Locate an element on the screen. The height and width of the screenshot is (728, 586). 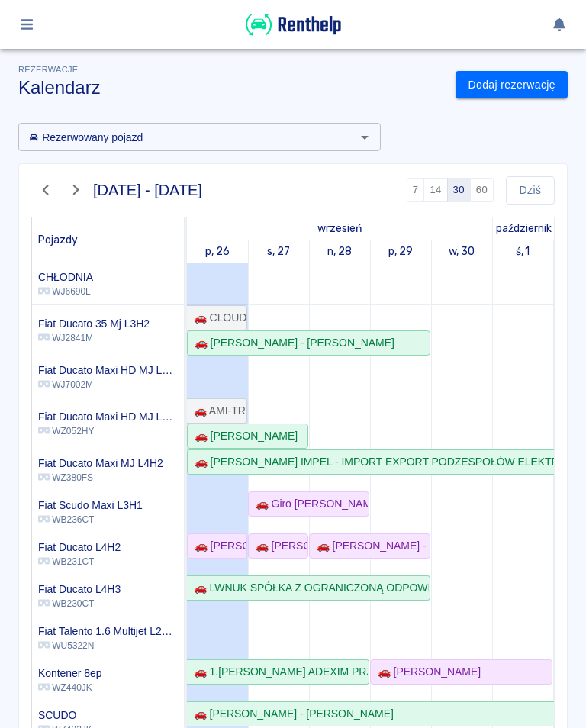
button: 60 dni is located at coordinates (481, 190).